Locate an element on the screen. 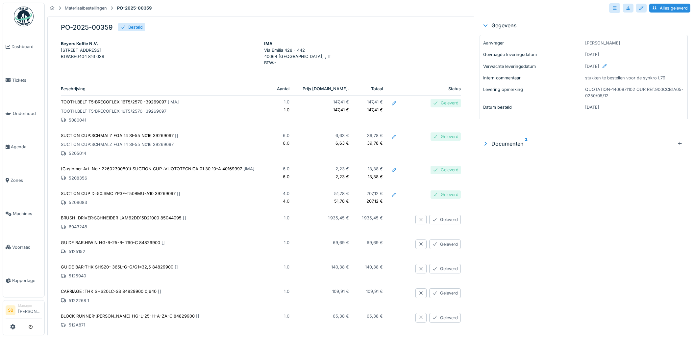  p: BTW : BE0404 816 038 is located at coordinates (159, 56).